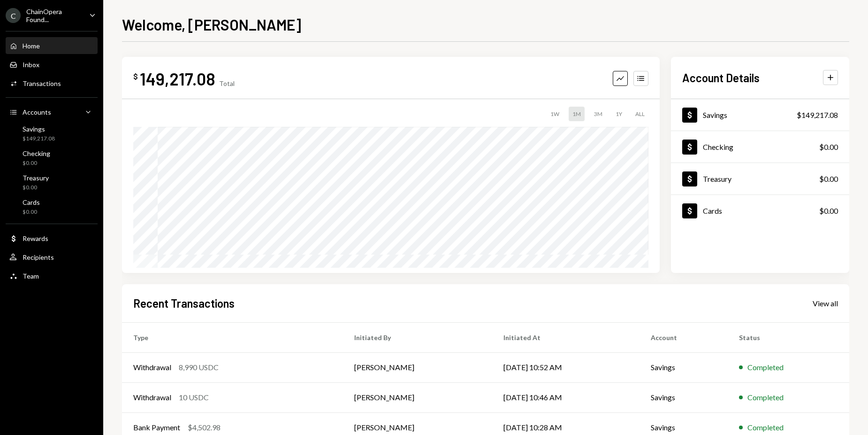  Describe the element at coordinates (577, 114) in the screenshot. I see `div: 1M` at that location.